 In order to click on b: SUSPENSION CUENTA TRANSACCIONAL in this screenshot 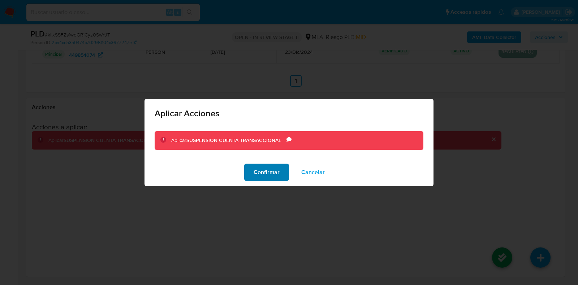, I will do `click(234, 140)`.